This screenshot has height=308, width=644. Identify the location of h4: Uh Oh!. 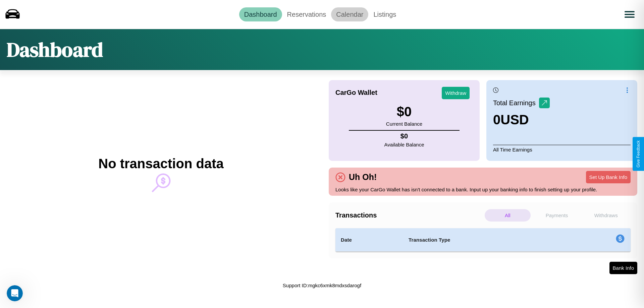
(363, 177).